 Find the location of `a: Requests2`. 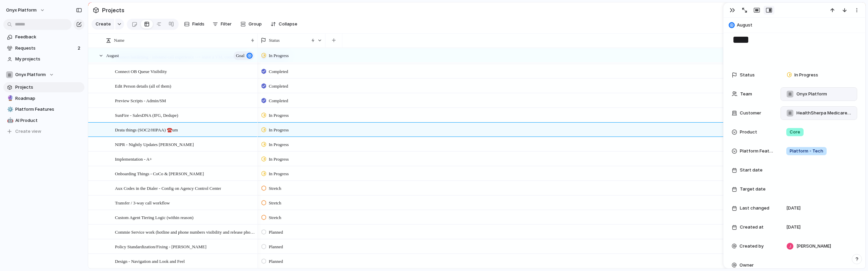

a: Requests2 is located at coordinates (44, 48).